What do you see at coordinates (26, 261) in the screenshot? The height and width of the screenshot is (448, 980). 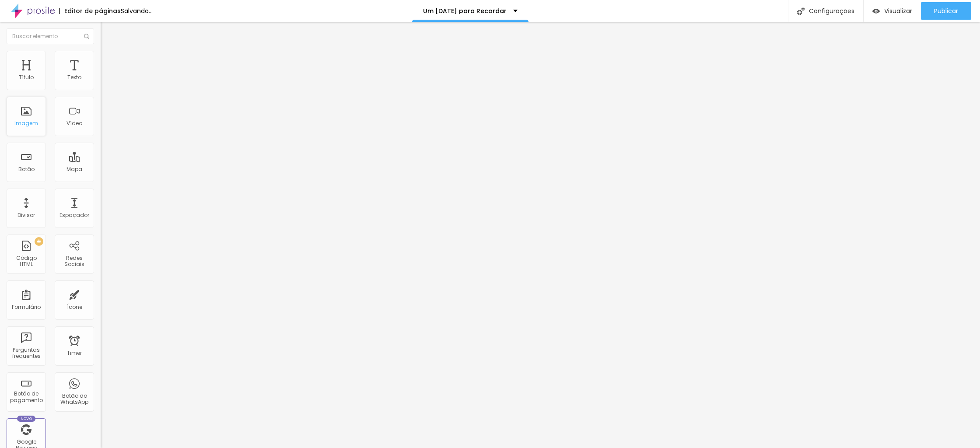 I see `div: Código HTML` at bounding box center [26, 261].